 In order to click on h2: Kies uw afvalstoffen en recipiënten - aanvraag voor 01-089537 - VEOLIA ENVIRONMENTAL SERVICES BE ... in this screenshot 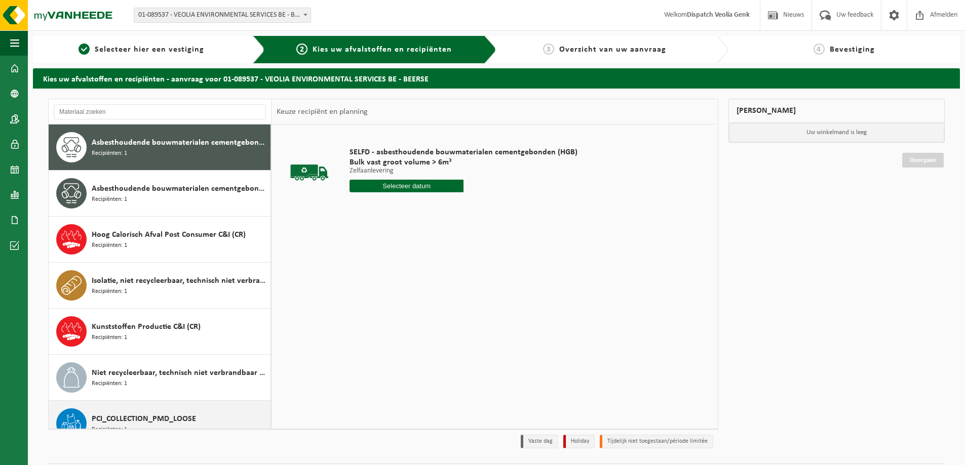, I will do `click(496, 78)`.